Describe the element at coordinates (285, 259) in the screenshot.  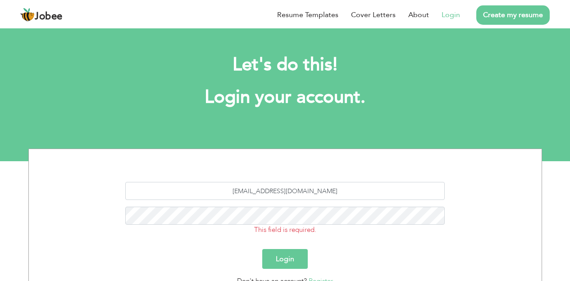
I see `button: Login` at that location.